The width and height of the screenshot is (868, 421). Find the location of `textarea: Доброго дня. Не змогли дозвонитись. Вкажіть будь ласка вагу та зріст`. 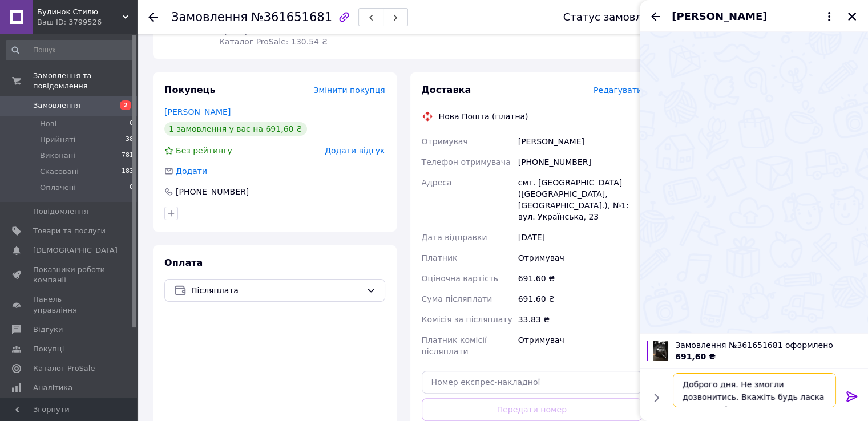

textarea: Доброго дня. Не змогли дозвонитись. Вкажіть будь ласка вагу та зріст is located at coordinates (755, 390).